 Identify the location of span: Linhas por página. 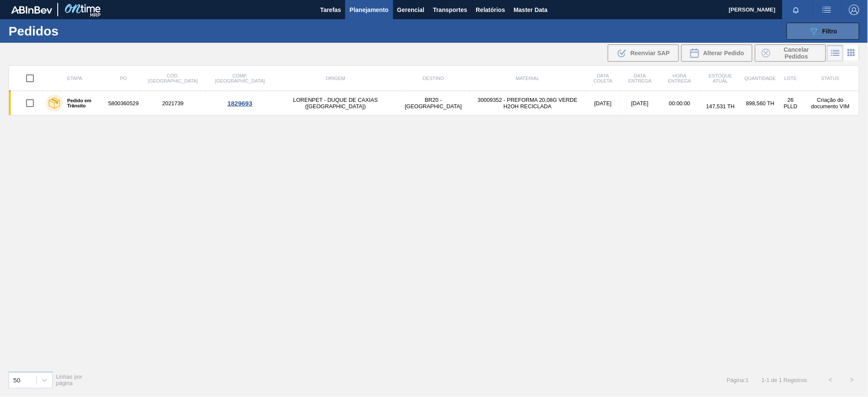
(69, 380).